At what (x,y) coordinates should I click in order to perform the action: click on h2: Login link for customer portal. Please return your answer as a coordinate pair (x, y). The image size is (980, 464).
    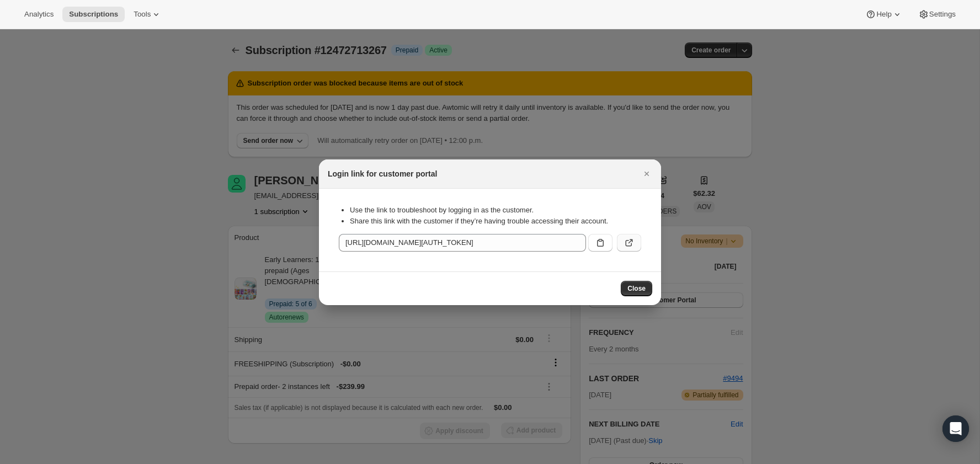
    Looking at the image, I should click on (383, 174).